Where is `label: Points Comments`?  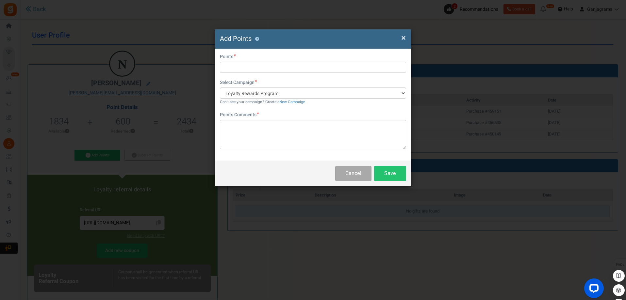 label: Points Comments is located at coordinates (240, 115).